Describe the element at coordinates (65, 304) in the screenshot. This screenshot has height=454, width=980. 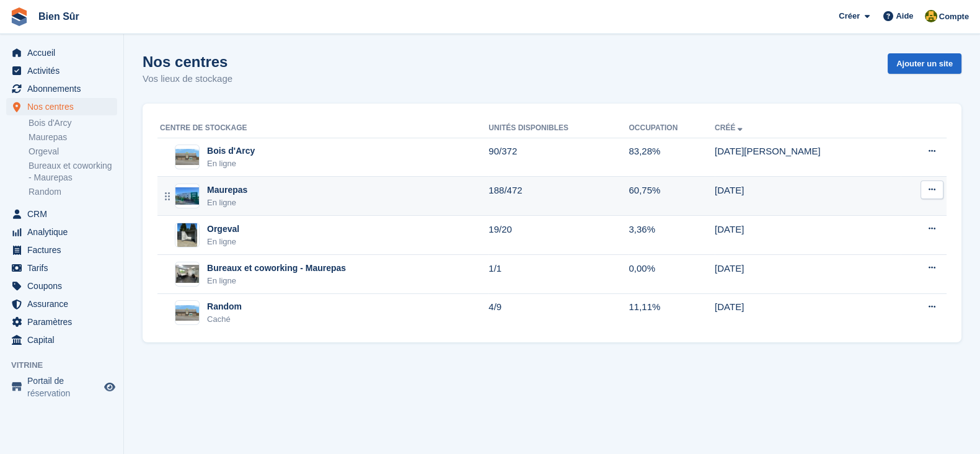
I see `span: Assurance` at that location.